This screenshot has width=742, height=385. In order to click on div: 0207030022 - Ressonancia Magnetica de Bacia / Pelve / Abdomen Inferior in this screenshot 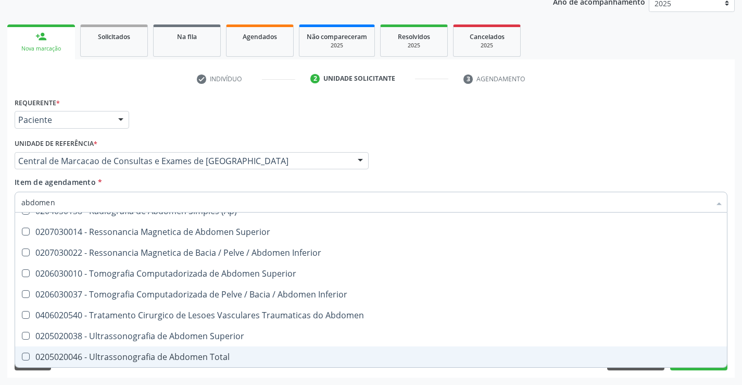, I will do `click(371, 252)`.